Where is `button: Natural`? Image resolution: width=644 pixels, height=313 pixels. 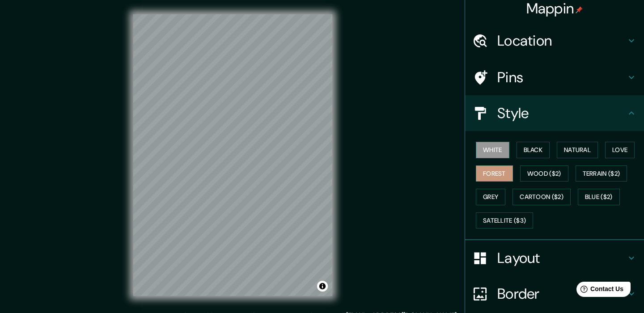
button: Natural is located at coordinates (577, 150).